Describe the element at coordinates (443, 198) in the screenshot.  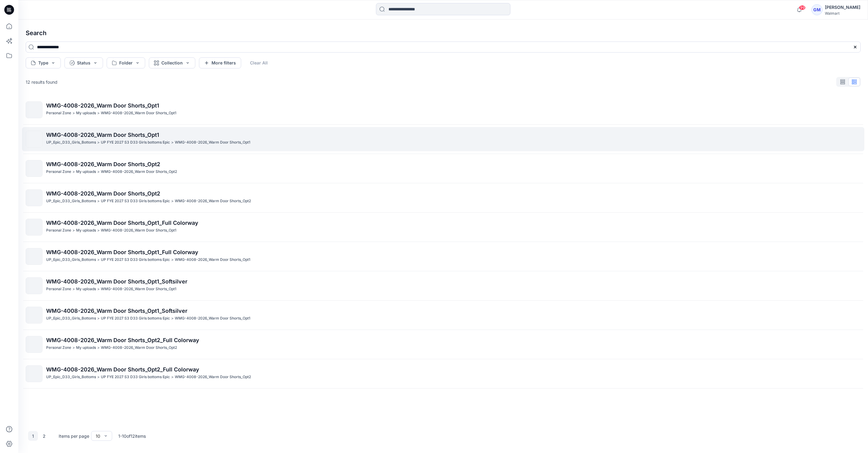
I see `a: WMG-4008-2026_Warm Door Shorts_Opt2UP_Epic_D33_Girls_Bottoms>UP FYE 2027 S3 D33 Girls bottoms Epi...` at that location.